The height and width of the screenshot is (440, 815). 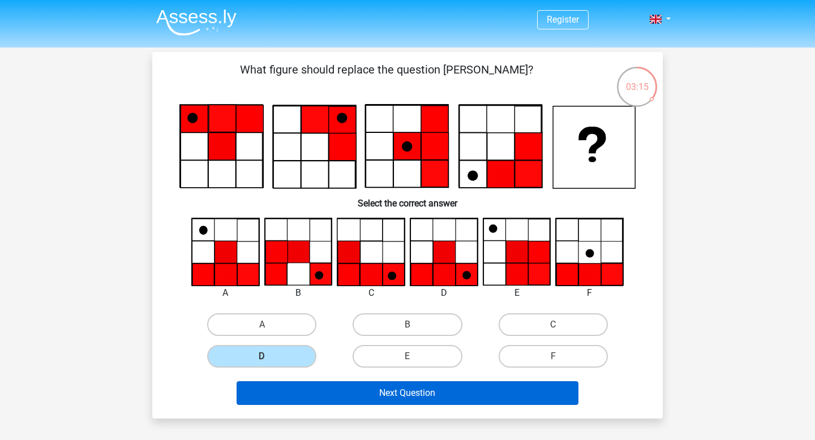 What do you see at coordinates (407, 356) in the screenshot?
I see `label: E` at bounding box center [407, 356].